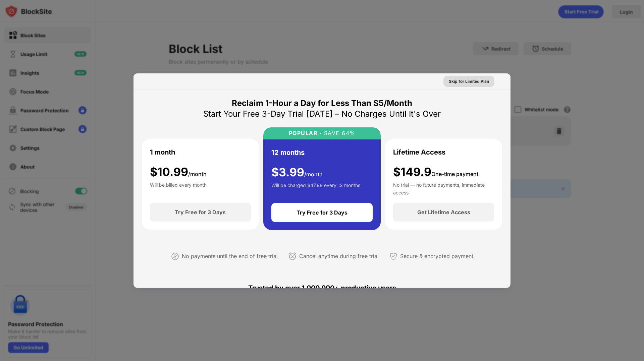 The image size is (644, 361). What do you see at coordinates (322, 104) in the screenshot?
I see `div: Reclaim 1-Hour a Day for Less Than $5/Month` at bounding box center [322, 104].